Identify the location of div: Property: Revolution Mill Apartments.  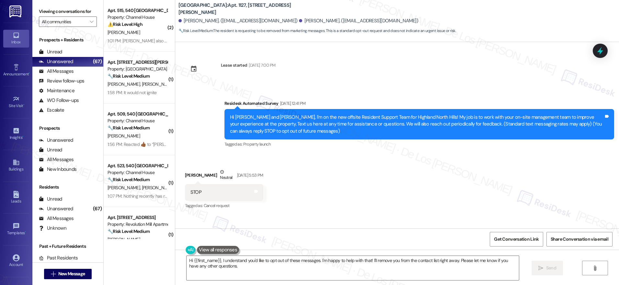
(137, 225).